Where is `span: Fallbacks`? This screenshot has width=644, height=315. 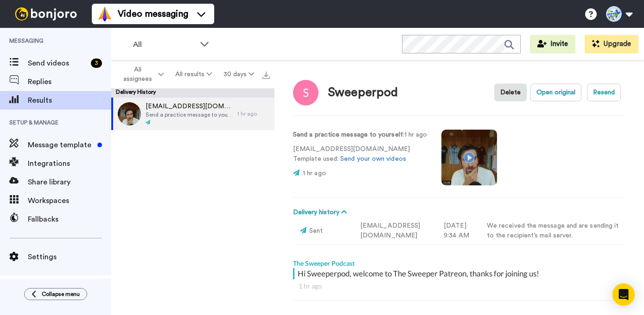
span: Fallbacks is located at coordinates (69, 219).